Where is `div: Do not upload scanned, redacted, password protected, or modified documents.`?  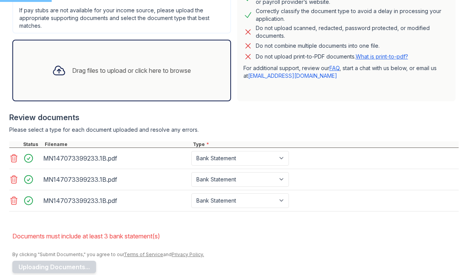
div: Do not upload scanned, redacted, password protected, or modified documents. is located at coordinates (352, 32).